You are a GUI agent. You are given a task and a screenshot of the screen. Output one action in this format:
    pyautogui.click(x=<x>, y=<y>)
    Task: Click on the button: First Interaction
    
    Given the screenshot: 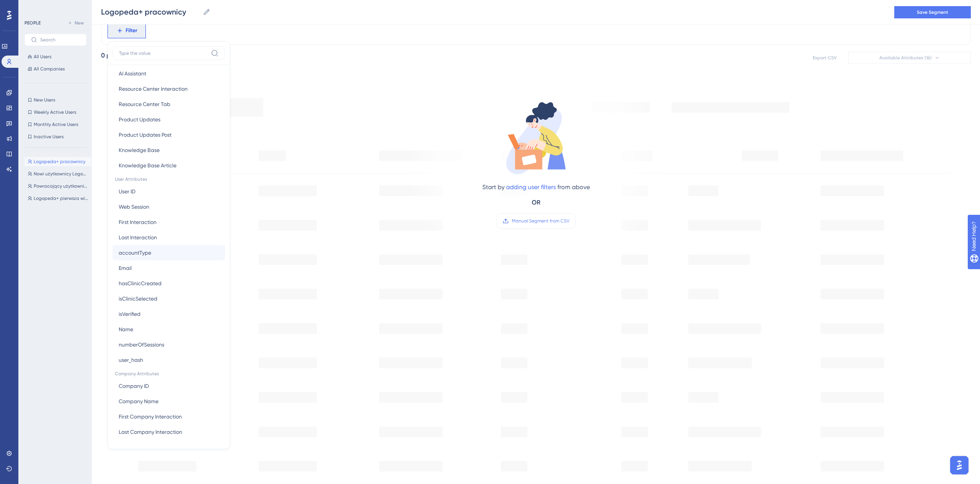 What is the action you would take?
    pyautogui.click(x=169, y=222)
    